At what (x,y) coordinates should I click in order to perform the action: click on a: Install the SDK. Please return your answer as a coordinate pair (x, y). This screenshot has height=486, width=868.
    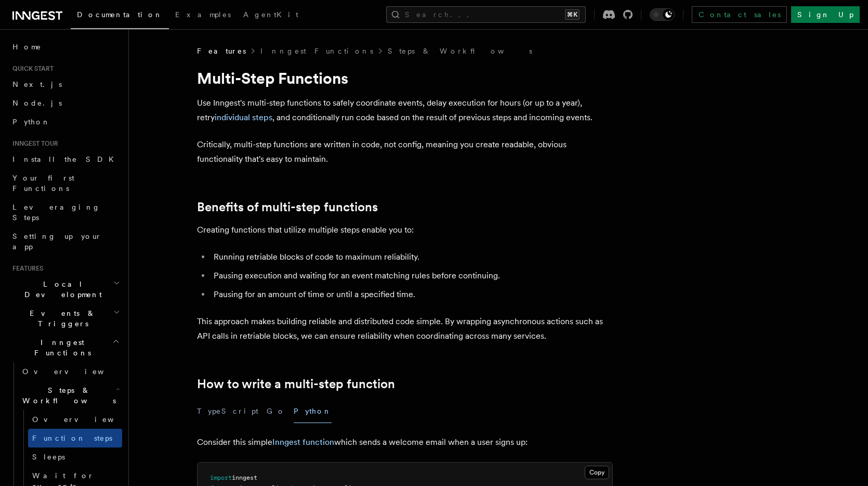
    Looking at the image, I should click on (65, 159).